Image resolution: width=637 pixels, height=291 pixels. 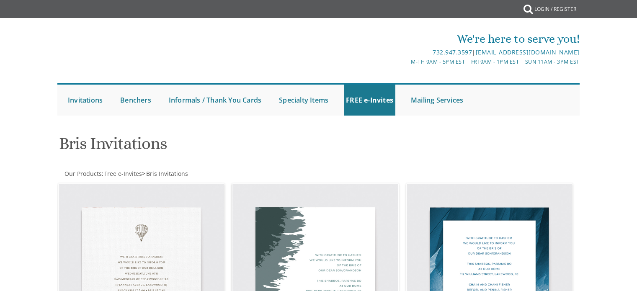 I want to click on a: Our Products, so click(x=82, y=173).